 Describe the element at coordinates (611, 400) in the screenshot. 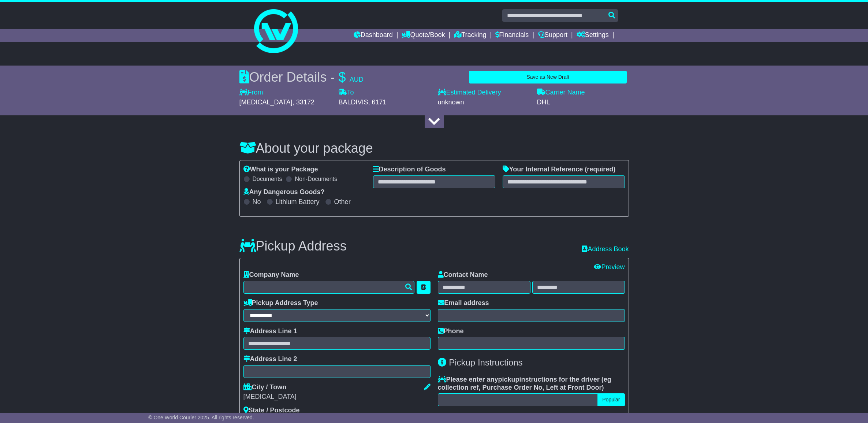

I see `button: Popular` at that location.